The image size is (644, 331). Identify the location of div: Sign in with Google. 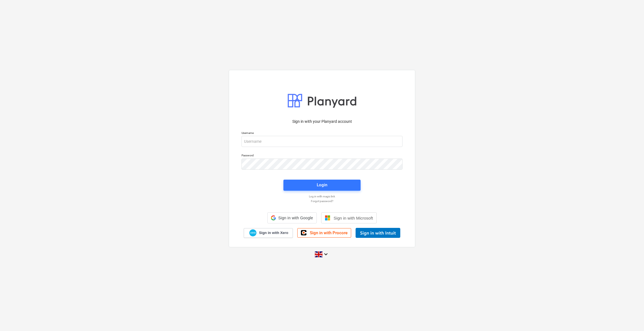
(292, 218).